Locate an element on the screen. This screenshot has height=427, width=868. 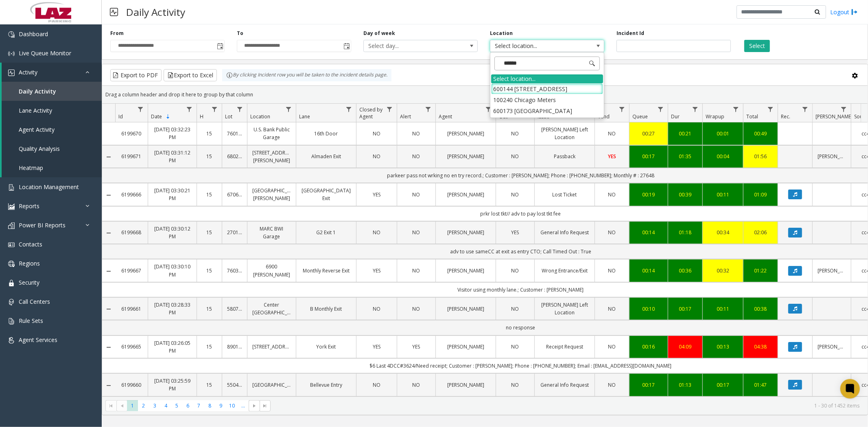
span: Go to the next page is located at coordinates (254, 406).